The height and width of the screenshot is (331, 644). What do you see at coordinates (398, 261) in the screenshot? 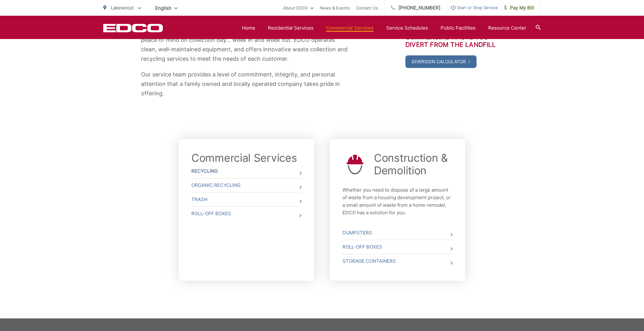
I see `a: Storage Containers` at bounding box center [398, 261].